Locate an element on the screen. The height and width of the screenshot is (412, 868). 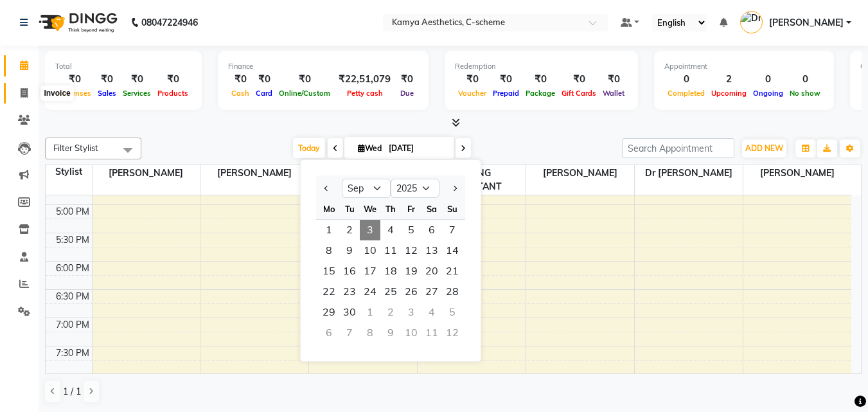
span: ADD NEW is located at coordinates (764, 148).